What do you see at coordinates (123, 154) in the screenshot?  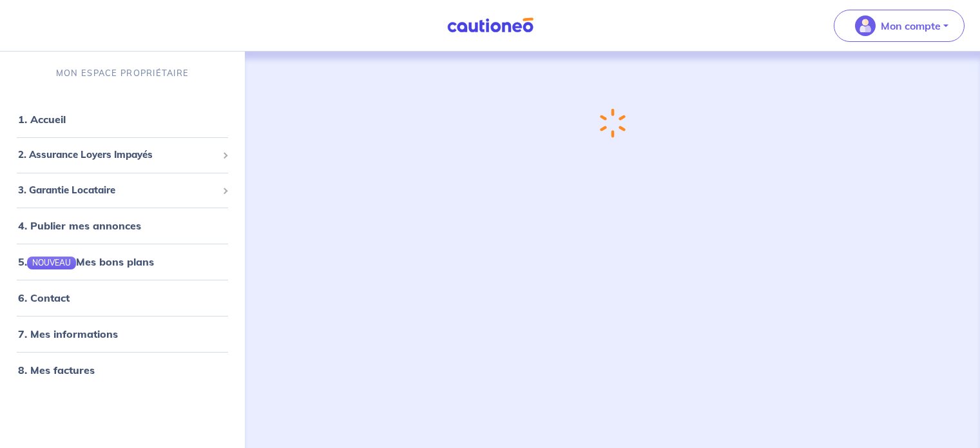 I see `div: 2. Assurance Loyers Impayés` at bounding box center [123, 154].